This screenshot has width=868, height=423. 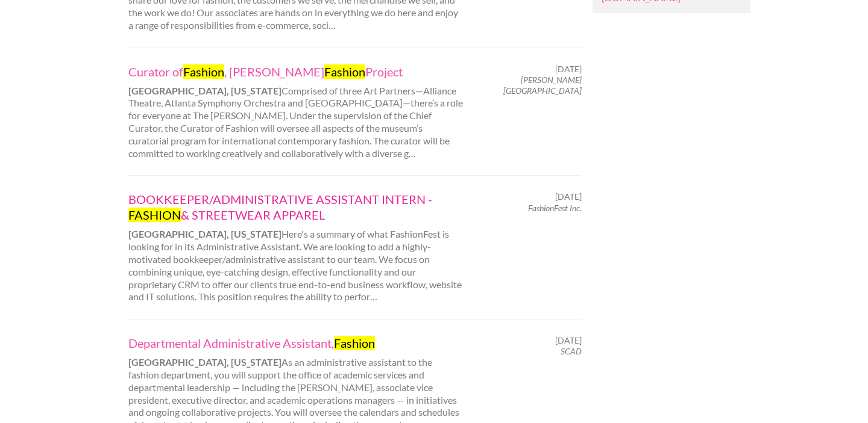 What do you see at coordinates (295, 112) in the screenshot?
I see `div: Comprised of three Art Partners—Alliance Theatre, Atlanta Symphony Orchestra and [GEOGRAPHIC_DATA...` at bounding box center [295, 112].